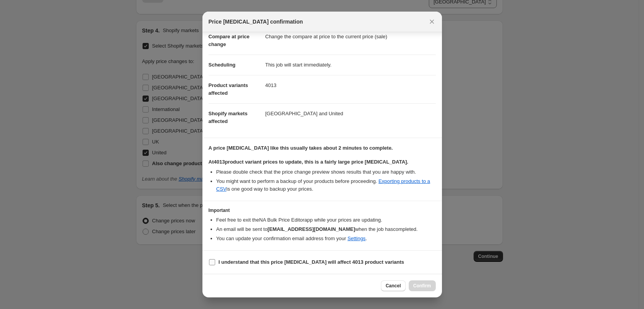  I want to click on span: Shopify markets affected, so click(228, 117).